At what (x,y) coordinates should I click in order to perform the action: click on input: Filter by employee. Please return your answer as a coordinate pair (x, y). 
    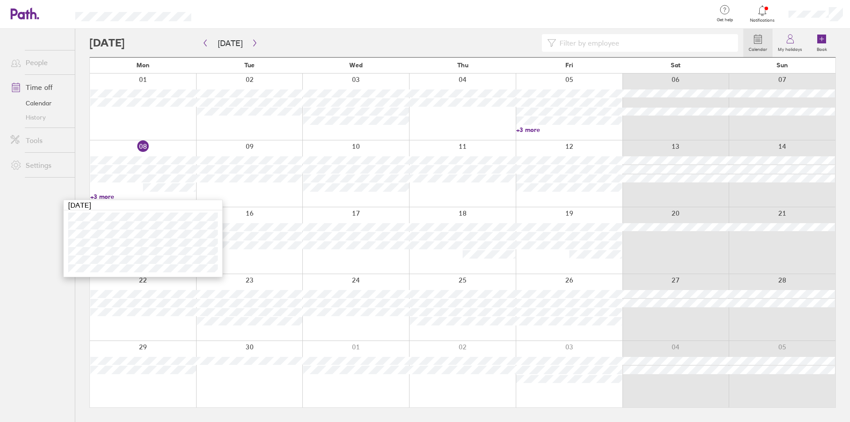
    Looking at the image, I should click on (644, 43).